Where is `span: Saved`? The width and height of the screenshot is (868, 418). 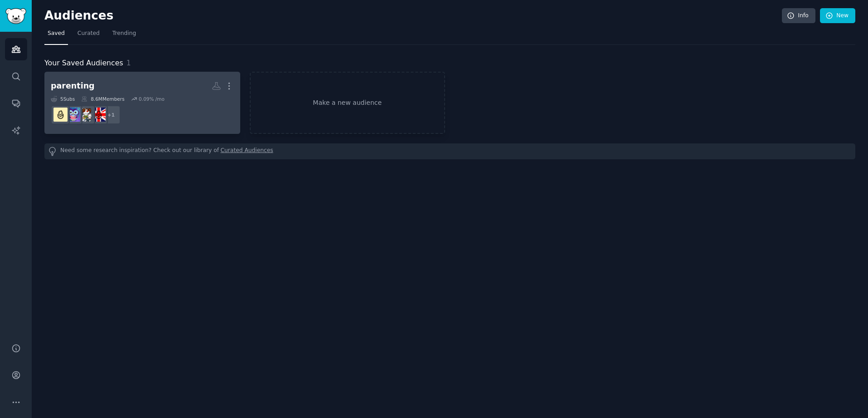
span: Saved is located at coordinates (56, 34).